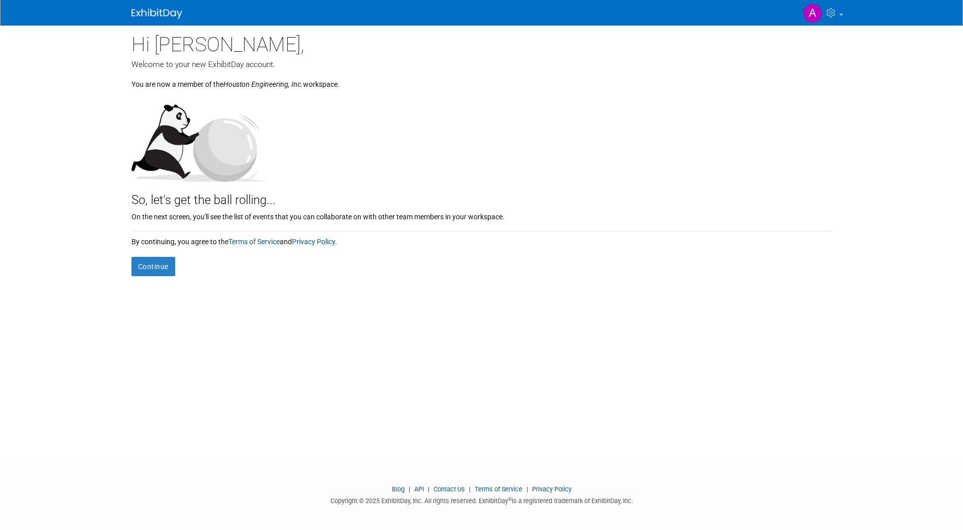 This screenshot has height=530, width=963. Describe the element at coordinates (153, 267) in the screenshot. I see `button: Continue` at that location.